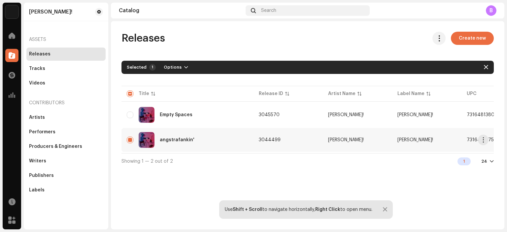 This screenshot has height=232, width=507. Describe the element at coordinates (147, 161) in the screenshot. I see `span: Showing 1 — 2 out of 2` at that location.